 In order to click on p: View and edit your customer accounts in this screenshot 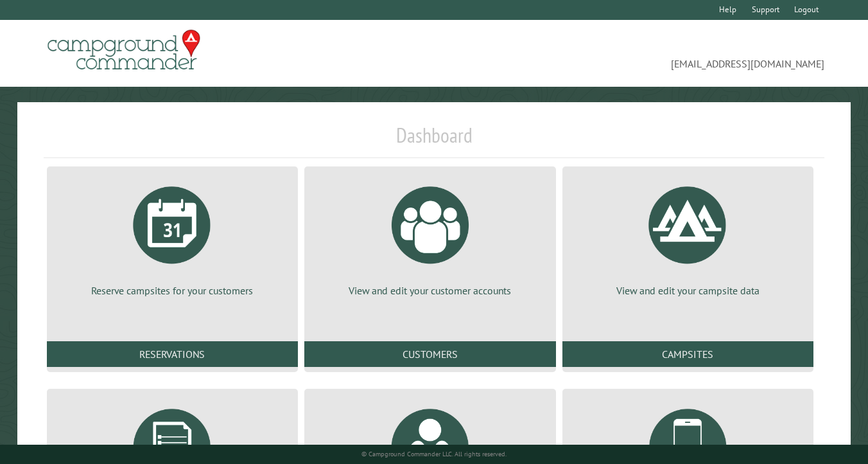, I will do `click(430, 291)`.